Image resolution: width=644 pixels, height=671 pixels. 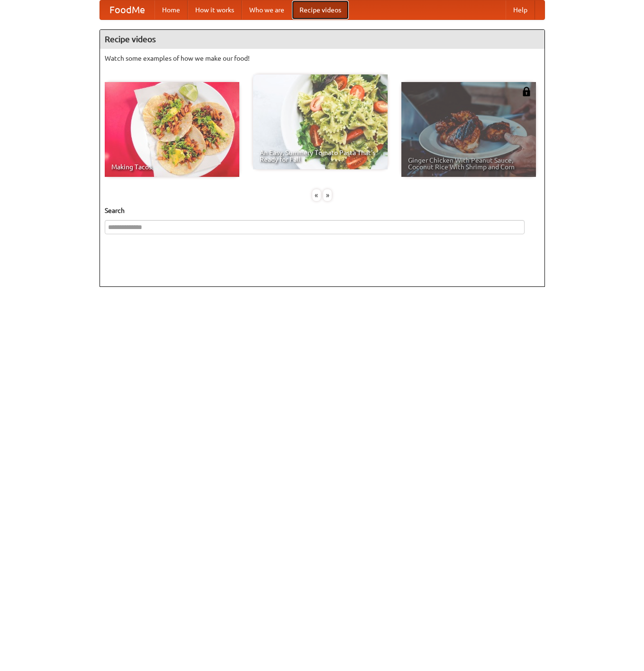 What do you see at coordinates (527, 92) in the screenshot?
I see `img: 483408.png` at bounding box center [527, 92].